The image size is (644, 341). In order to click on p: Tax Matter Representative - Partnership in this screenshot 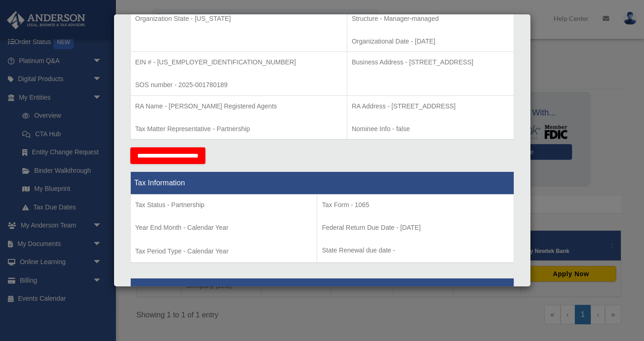, I will do `click(239, 129)`.